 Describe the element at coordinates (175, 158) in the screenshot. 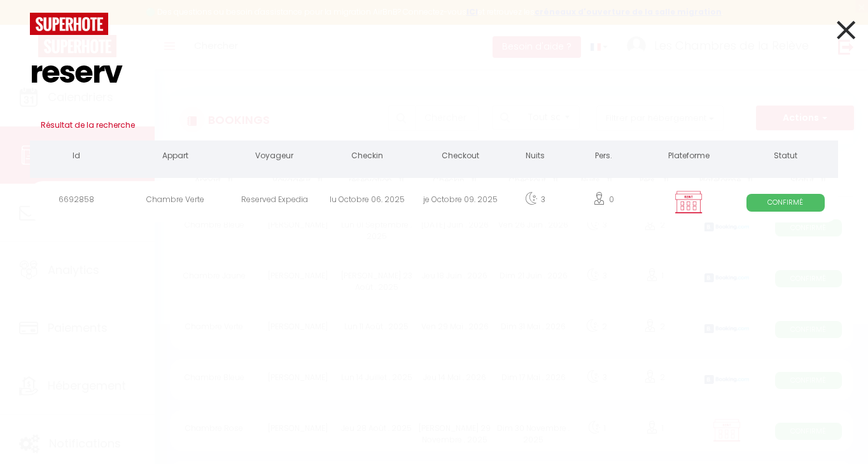

I see `th: Appart` at that location.